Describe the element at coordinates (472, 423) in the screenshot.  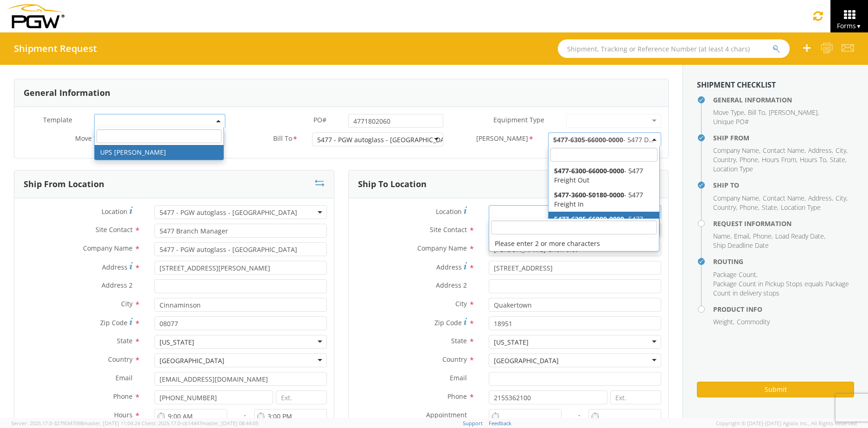
I see `a: Support` at that location.